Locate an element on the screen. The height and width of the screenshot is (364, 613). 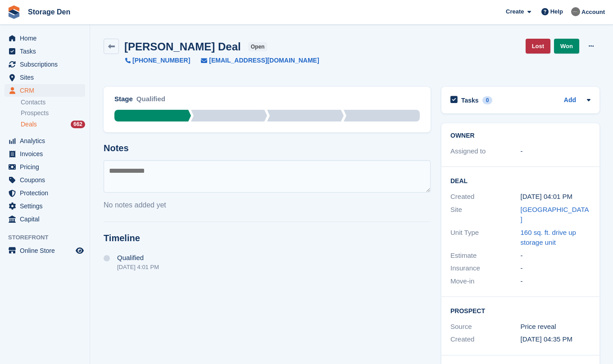
div: Move-in is located at coordinates (485, 281).